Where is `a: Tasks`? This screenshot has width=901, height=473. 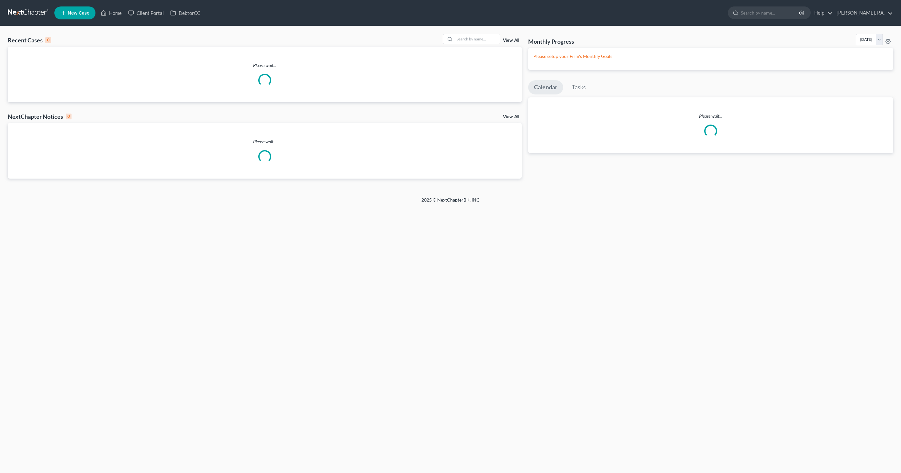 a: Tasks is located at coordinates (579, 87).